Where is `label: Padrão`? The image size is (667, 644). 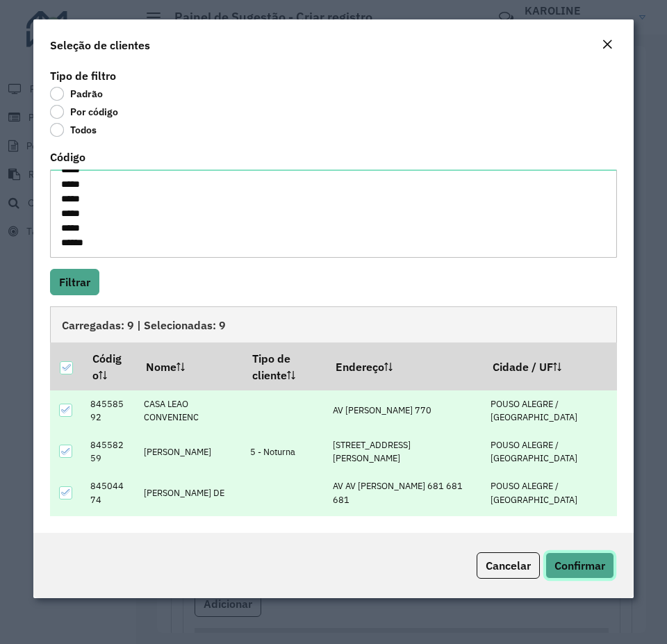
label: Padrão is located at coordinates (77, 94).